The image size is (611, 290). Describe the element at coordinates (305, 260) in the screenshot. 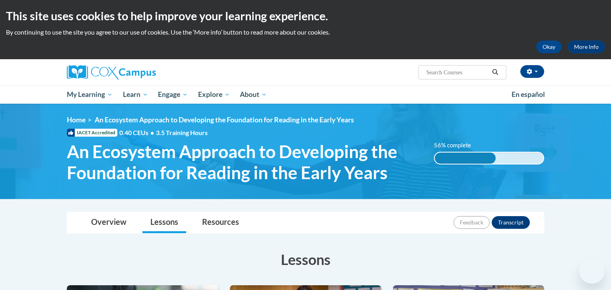

I see `h3: Lessons` at that location.